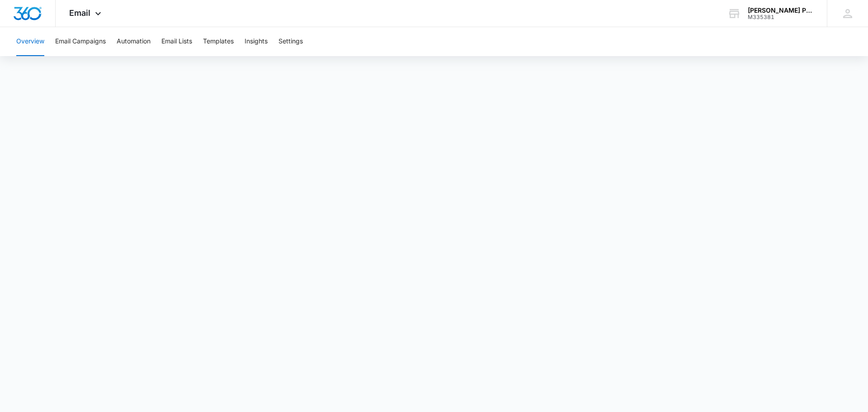  What do you see at coordinates (30, 41) in the screenshot?
I see `button: Overview` at bounding box center [30, 41].